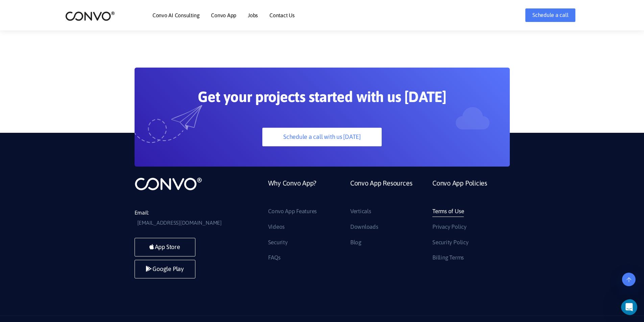  I want to click on a: Security, so click(278, 242).